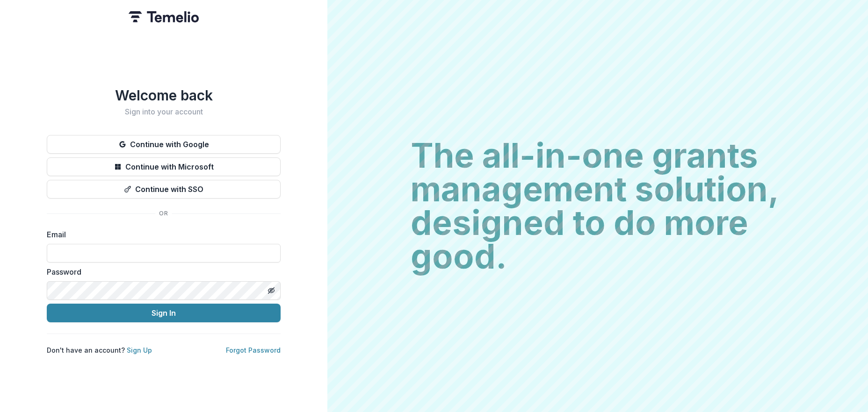 This screenshot has width=868, height=412. I want to click on p: Don't have an account?, so click(99, 350).